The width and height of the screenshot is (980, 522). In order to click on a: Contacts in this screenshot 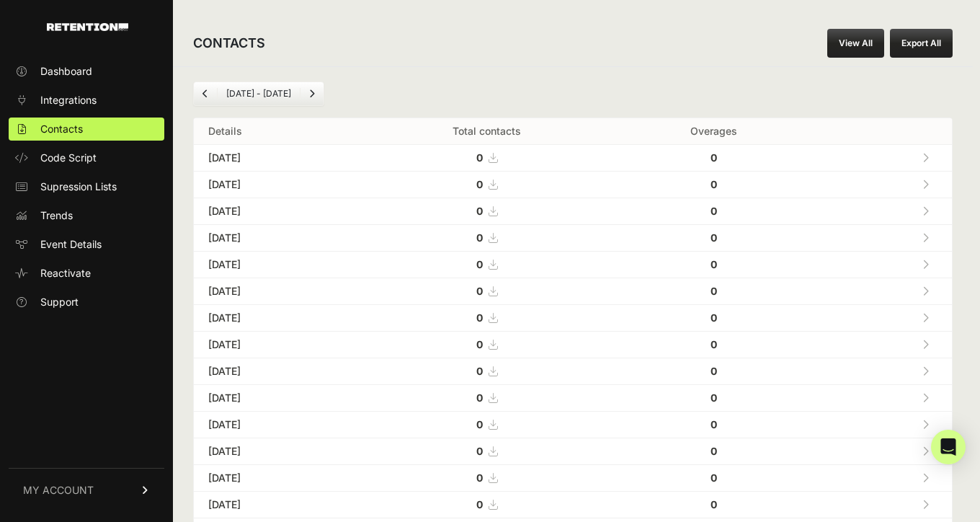, I will do `click(87, 129)`.